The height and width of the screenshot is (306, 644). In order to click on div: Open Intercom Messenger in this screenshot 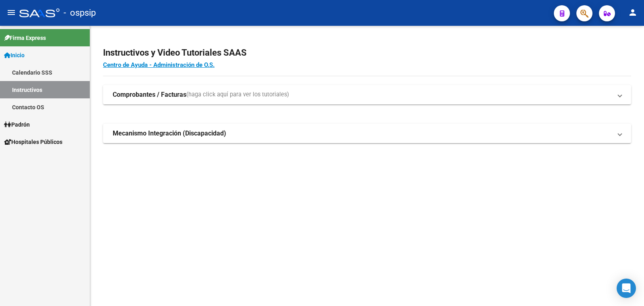, I will do `click(626, 288)`.